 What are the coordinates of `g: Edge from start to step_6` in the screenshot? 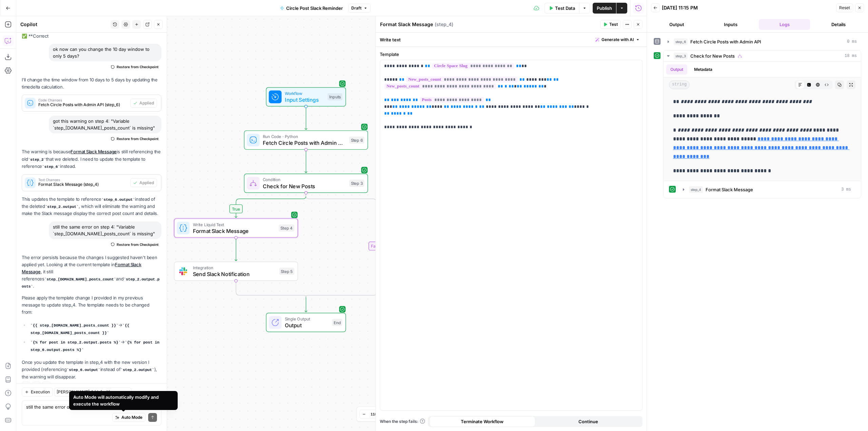 It's located at (306, 118).